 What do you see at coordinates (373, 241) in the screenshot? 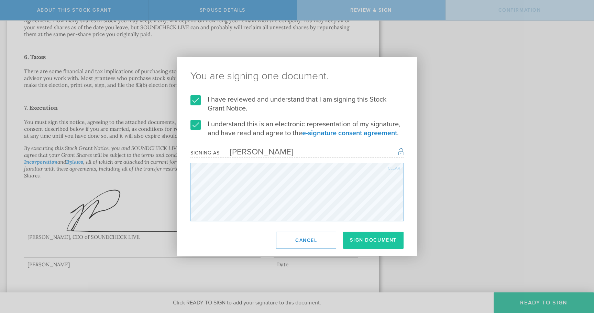
I see `button: Sign Document` at bounding box center [373, 241].